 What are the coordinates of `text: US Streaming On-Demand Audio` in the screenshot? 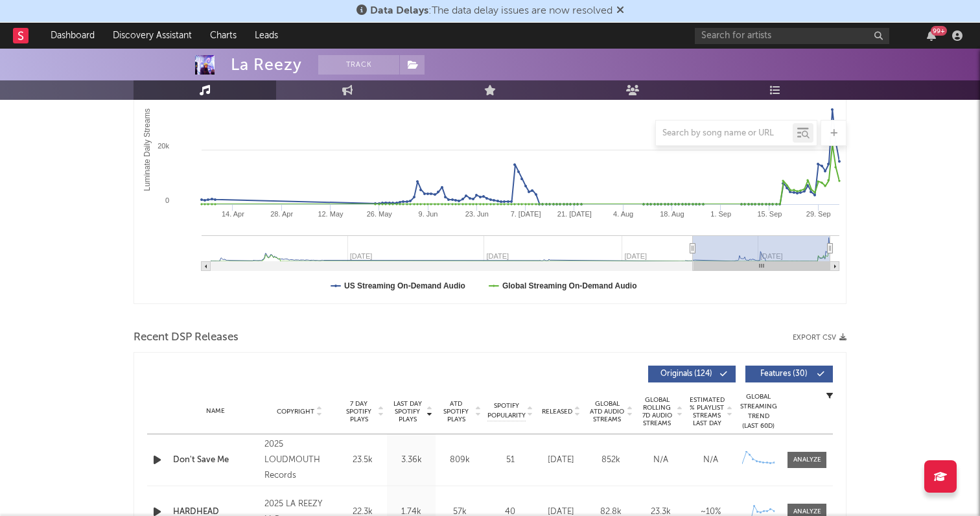 It's located at (405, 286).